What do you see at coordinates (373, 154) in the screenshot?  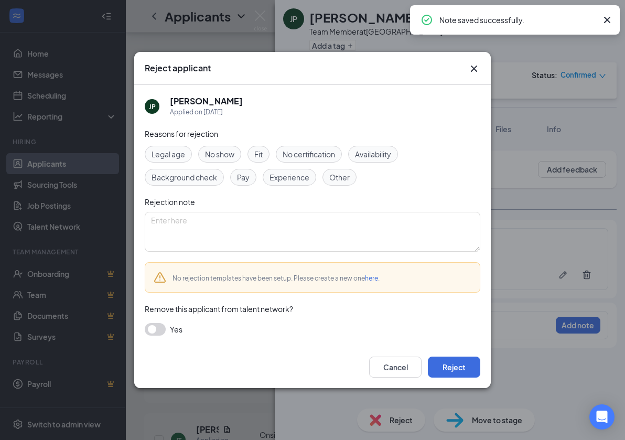 I see `span: Availability` at bounding box center [373, 154].